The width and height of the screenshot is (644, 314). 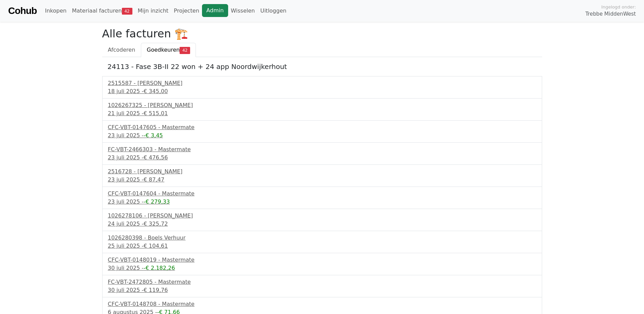 What do you see at coordinates (155, 91) in the screenshot?
I see `span: € 345,00` at bounding box center [155, 91].